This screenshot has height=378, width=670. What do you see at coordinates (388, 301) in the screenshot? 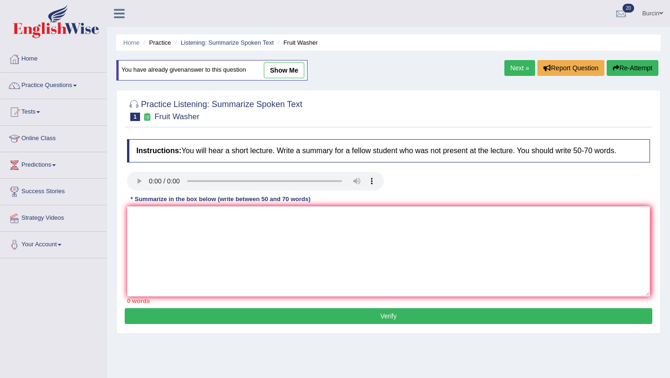
I see `div: 0 words` at bounding box center [388, 301].